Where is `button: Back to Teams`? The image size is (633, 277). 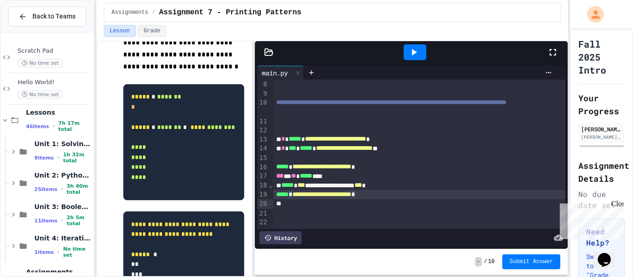
button: Back to Teams is located at coordinates (47, 16).